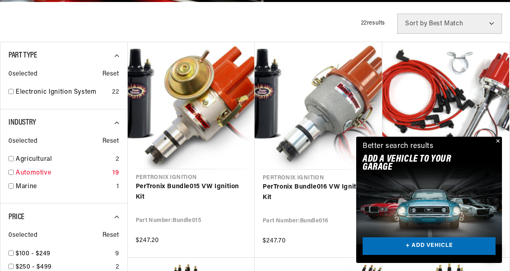 The height and width of the screenshot is (271, 510). I want to click on span: $100 - $249, so click(33, 253).